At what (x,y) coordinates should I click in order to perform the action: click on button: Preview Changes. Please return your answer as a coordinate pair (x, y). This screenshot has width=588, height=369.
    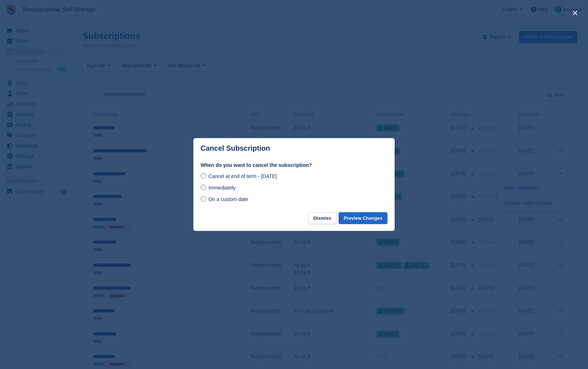
    Looking at the image, I should click on (363, 218).